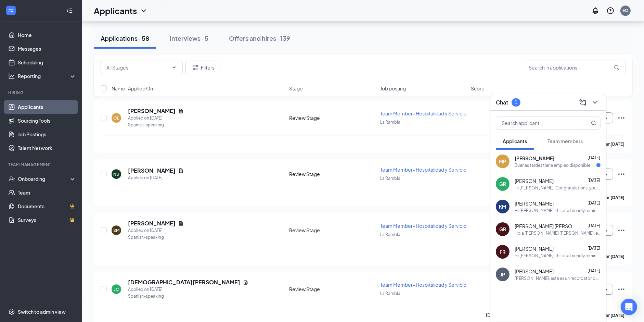 This screenshot has height=322, width=644. I want to click on div: 1, so click(516, 102).